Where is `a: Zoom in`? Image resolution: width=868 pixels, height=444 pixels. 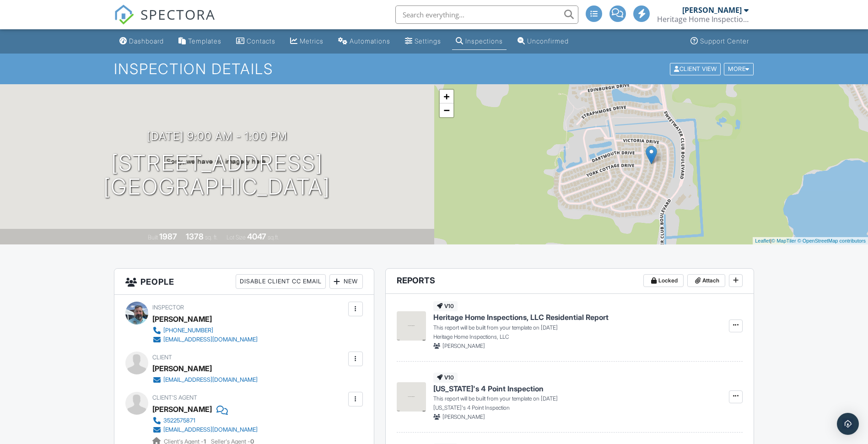
a: Zoom in is located at coordinates (446, 96).